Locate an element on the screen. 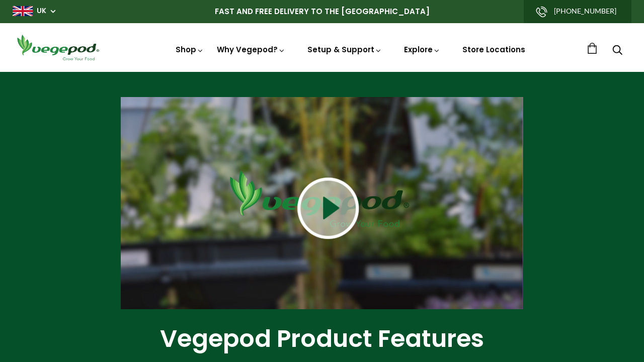 Image resolution: width=644 pixels, height=362 pixels. img: Screenshot_2022-02-02_at_11.56.45_800x.png is located at coordinates (322, 203).